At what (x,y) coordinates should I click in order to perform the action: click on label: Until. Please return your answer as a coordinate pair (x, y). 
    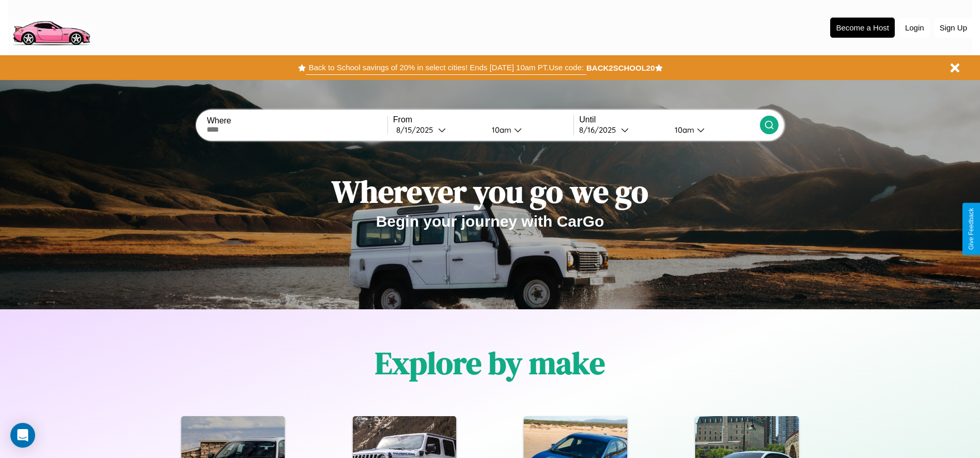
    Looking at the image, I should click on (669, 120).